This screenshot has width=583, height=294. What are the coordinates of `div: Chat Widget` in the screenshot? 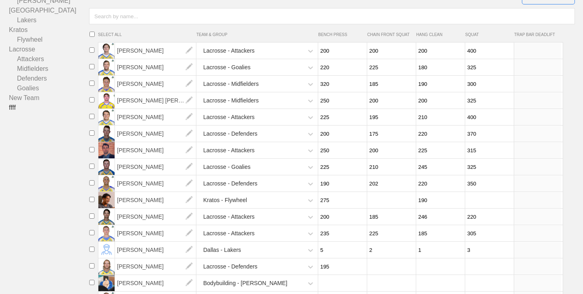 It's located at (563, 275).